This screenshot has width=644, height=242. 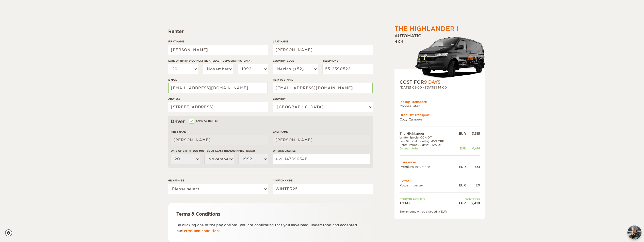 What do you see at coordinates (348, 69) in the screenshot?
I see `input: e.g. 1 234 567 890` at bounding box center [348, 69].